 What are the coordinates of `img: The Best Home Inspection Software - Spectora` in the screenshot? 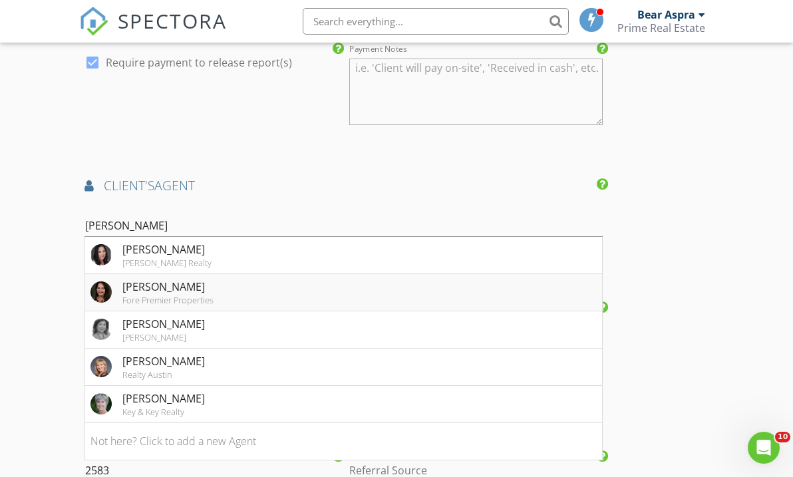 It's located at (94, 21).